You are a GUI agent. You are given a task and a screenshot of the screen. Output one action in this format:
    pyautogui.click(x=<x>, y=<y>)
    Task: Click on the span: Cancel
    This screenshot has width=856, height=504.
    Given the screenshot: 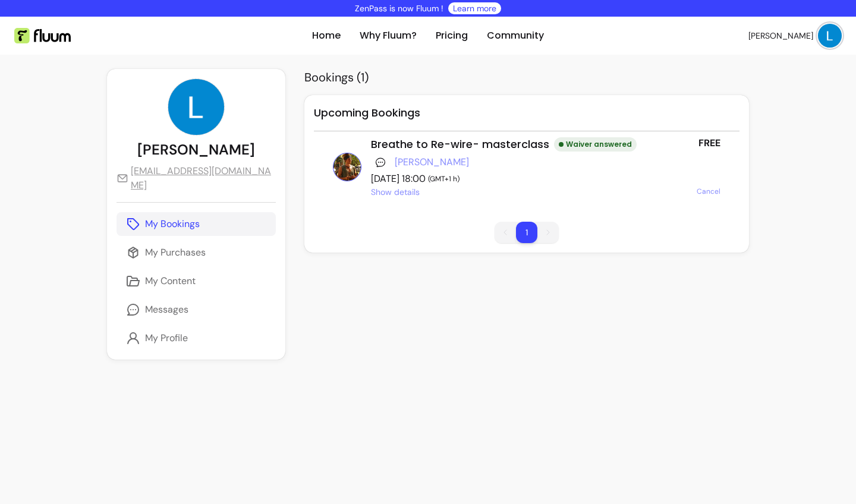 What is the action you would take?
    pyautogui.click(x=708, y=191)
    